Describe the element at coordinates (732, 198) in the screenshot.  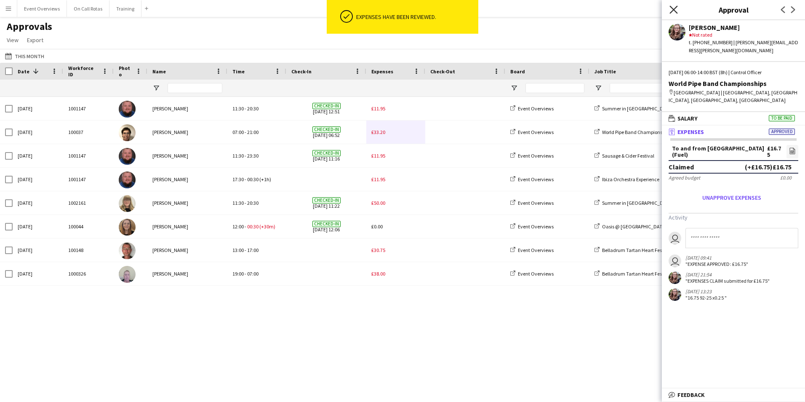
I see `button: Unapprove expenses` at that location.